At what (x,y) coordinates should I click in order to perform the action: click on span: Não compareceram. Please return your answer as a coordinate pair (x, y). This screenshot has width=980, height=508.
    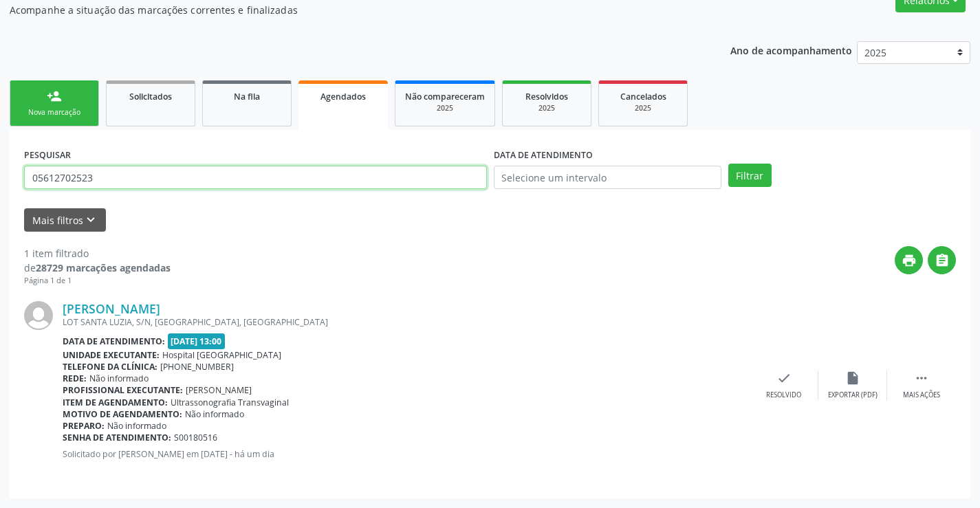
    Looking at the image, I should click on (445, 96).